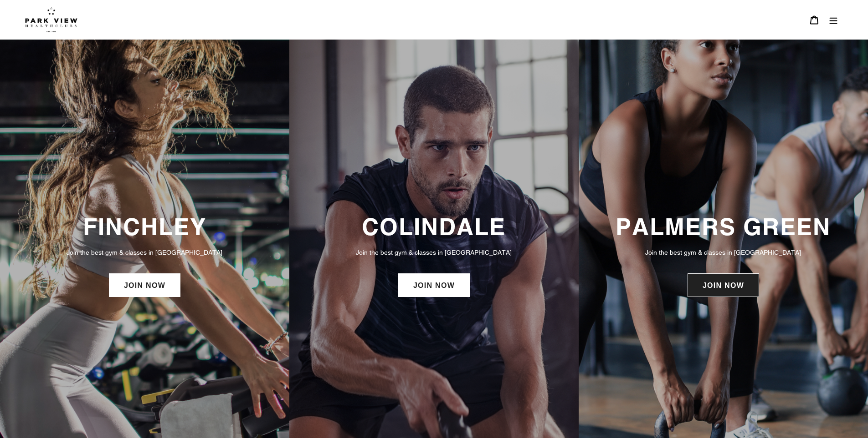 This screenshot has height=438, width=868. Describe the element at coordinates (833, 20) in the screenshot. I see `button: Menu` at that location.